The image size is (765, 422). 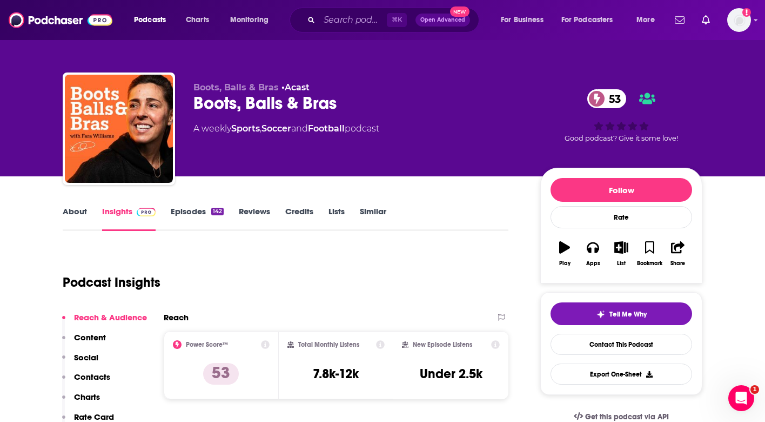 What do you see at coordinates (61, 20) in the screenshot?
I see `a: Podchaser - Follow, Share and Rate Podcasts` at bounding box center [61, 20].